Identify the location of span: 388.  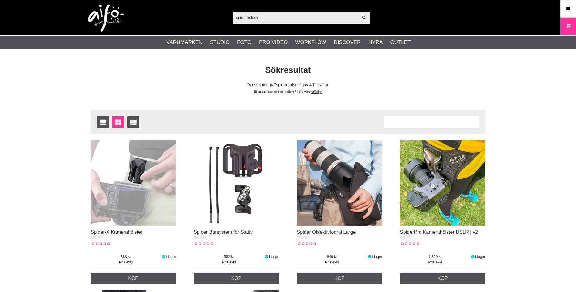
(126, 257).